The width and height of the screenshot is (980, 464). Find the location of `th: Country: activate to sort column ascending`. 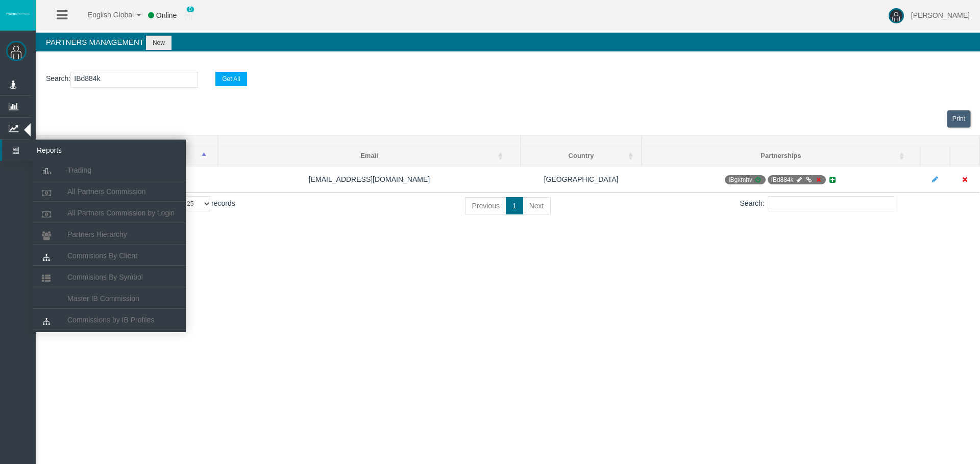

th: Country: activate to sort column ascending is located at coordinates (580, 157).